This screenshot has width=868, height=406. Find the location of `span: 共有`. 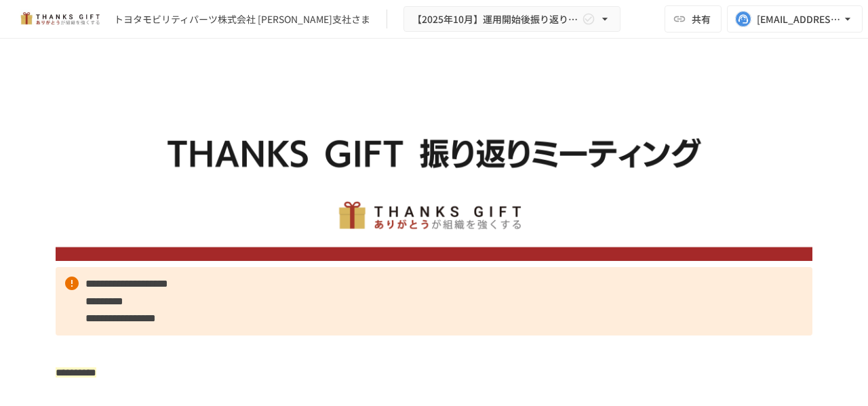

span: 共有 is located at coordinates (701, 19).